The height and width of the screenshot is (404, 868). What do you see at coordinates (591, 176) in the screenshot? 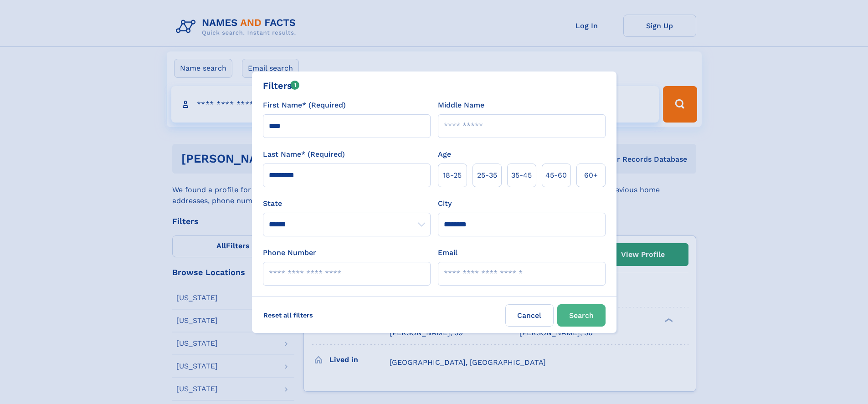
I see `span: 60+` at bounding box center [591, 176].